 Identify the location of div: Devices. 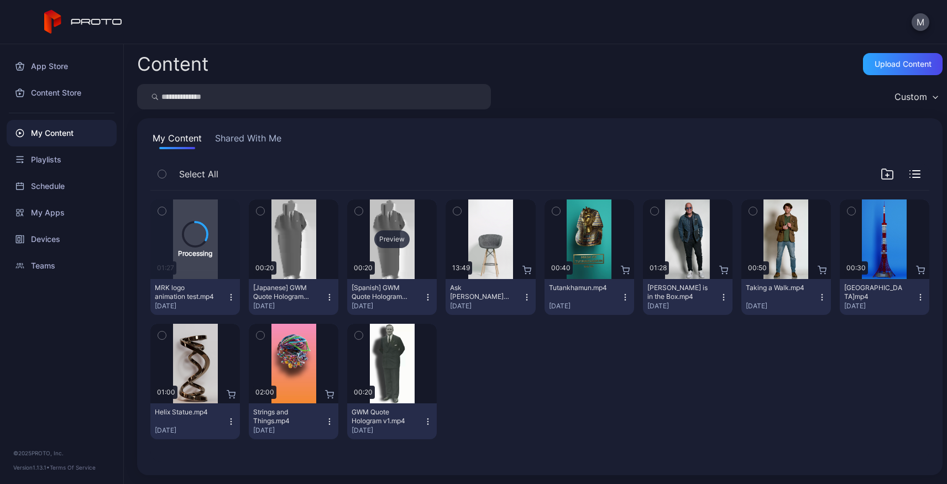
(61, 239).